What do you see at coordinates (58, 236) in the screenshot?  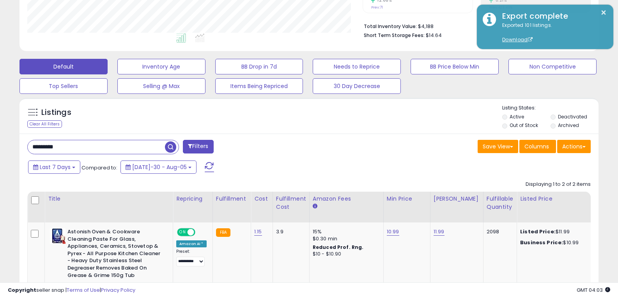 I see `img: 41lUuKaCjCL._SL40_.jpg` at bounding box center [58, 236].